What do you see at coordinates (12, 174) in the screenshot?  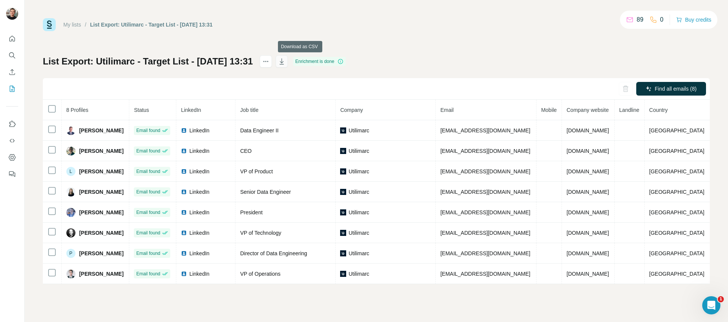 I see `button: Feedback` at bounding box center [12, 174].